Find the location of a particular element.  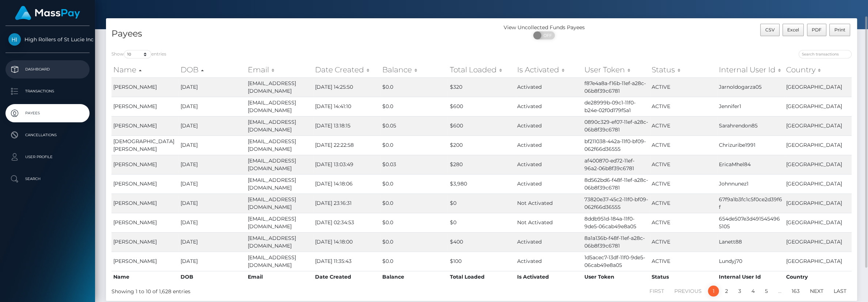

a: Dashboard is located at coordinates (47, 69).